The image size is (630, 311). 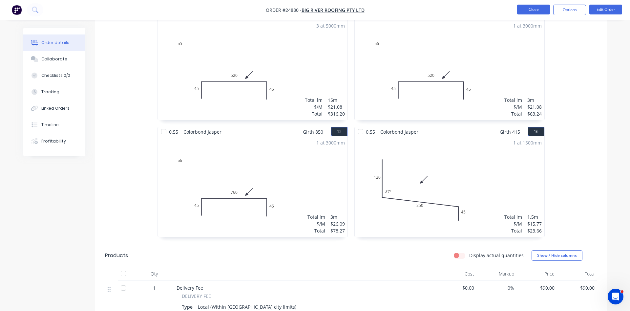 I want to click on span: 0%, so click(x=497, y=288).